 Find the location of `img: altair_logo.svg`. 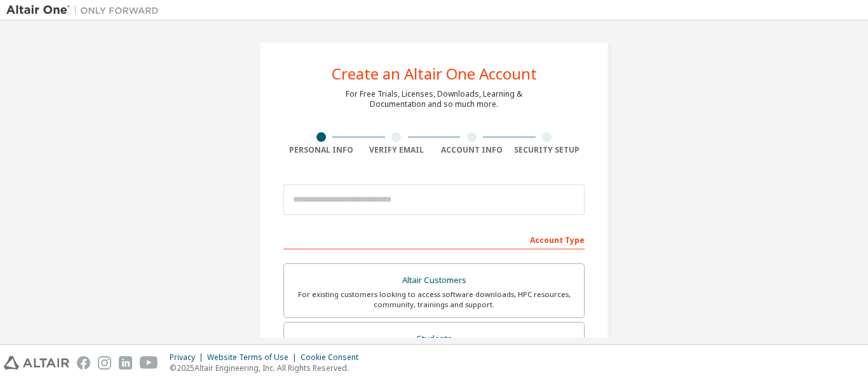

img: altair_logo.svg is located at coordinates (36, 363).